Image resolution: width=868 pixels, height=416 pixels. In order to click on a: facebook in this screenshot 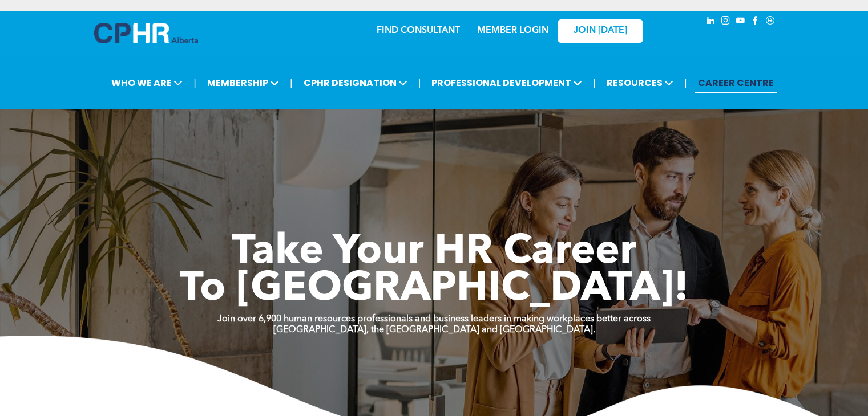, I will do `click(755, 22)`.